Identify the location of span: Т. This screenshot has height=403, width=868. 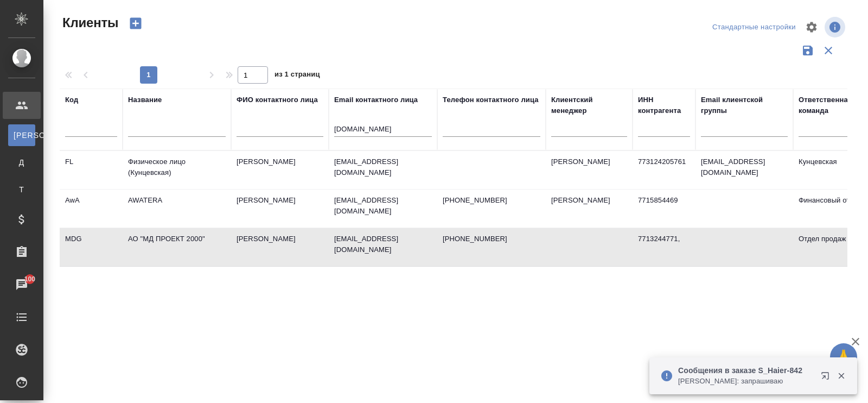
(22, 190).